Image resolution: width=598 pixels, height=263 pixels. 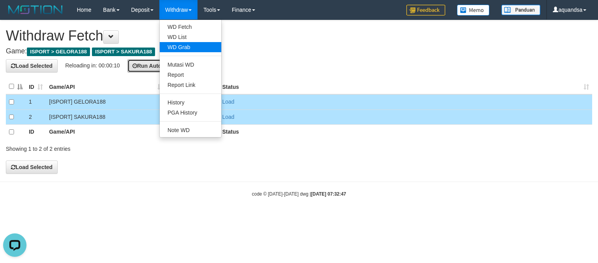 I want to click on th: Game/API: activate to sort column ascending, so click(x=106, y=87).